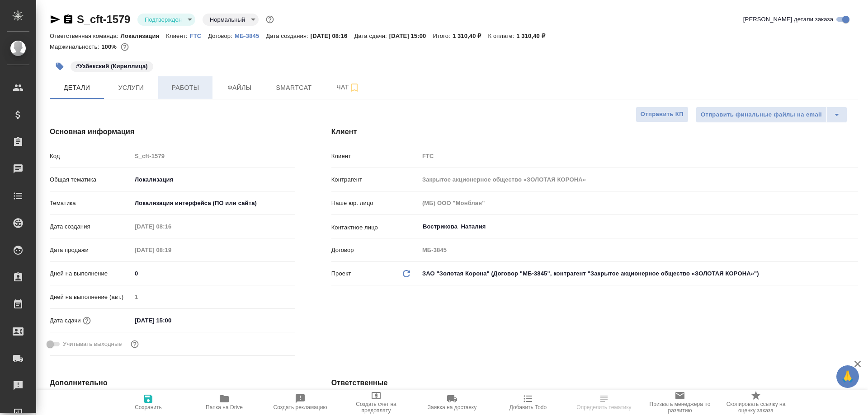 Image resolution: width=868 pixels, height=415 pixels. I want to click on p: Контрагент, so click(375, 180).